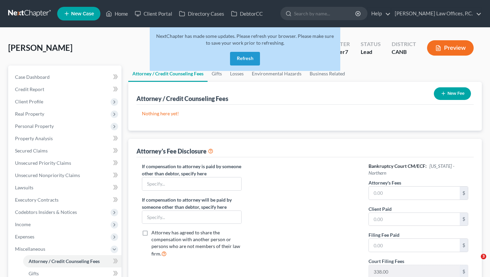 The width and height of the screenshot is (490, 277). Describe the element at coordinates (65, 163) in the screenshot. I see `a: Unsecured Priority Claims` at that location.